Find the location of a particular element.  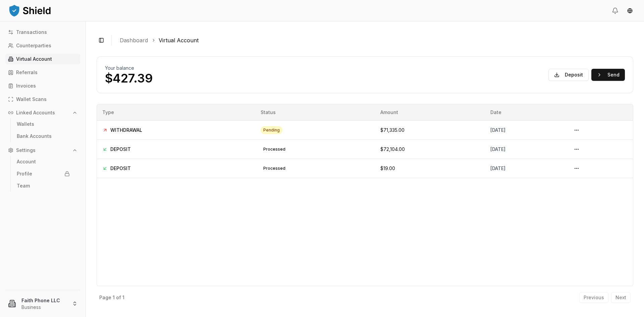

a: Wallet Scans is located at coordinates (43, 99).